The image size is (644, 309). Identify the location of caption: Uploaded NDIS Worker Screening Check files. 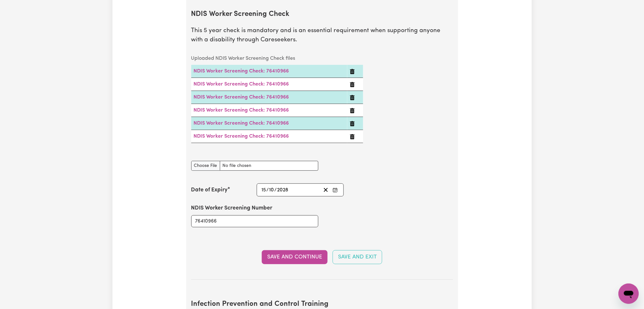
(277, 59).